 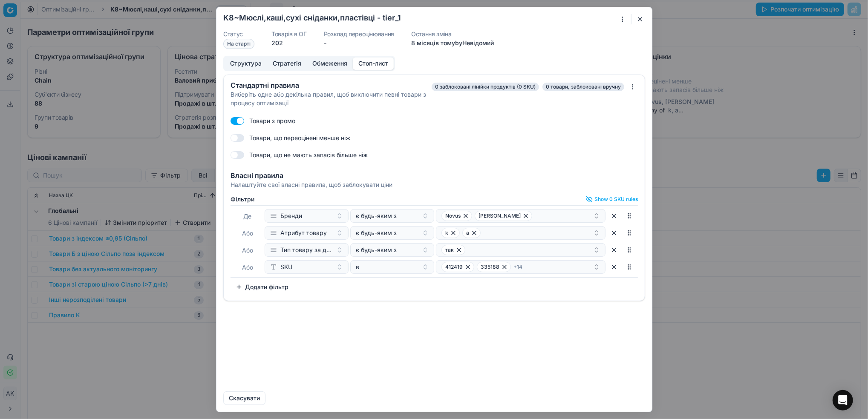 What do you see at coordinates (584, 87) in the screenshot?
I see `span: 0 товари, заблоковані вручну` at bounding box center [584, 87].